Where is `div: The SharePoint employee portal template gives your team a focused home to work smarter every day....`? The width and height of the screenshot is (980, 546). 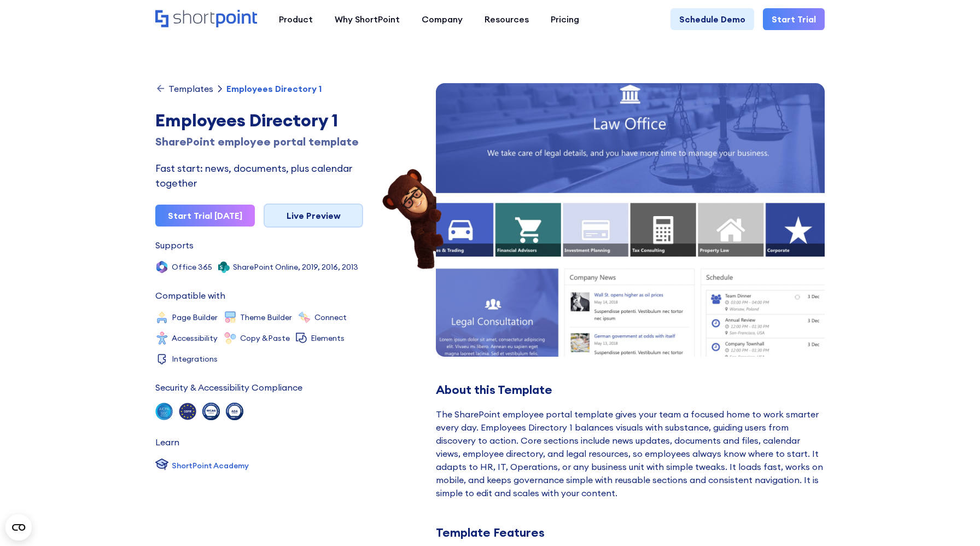 div: The SharePoint employee portal template gives your team a focused home to work smarter every day.... is located at coordinates (630, 453).